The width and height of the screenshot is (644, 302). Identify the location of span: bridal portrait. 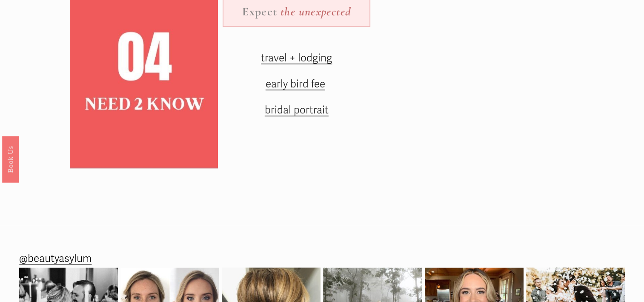
(297, 110).